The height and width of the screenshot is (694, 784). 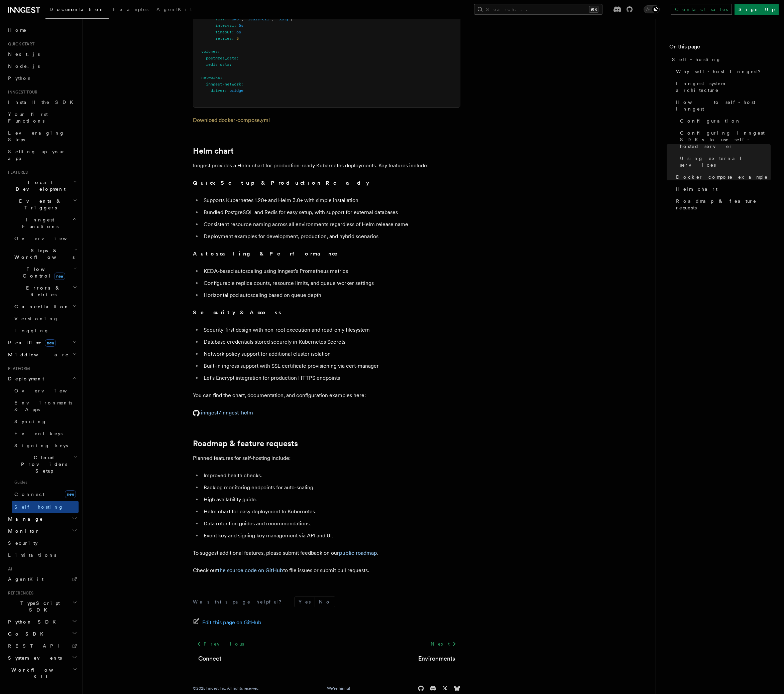 I want to click on p: Check out to file issues or submit pull requests., so click(x=326, y=571).